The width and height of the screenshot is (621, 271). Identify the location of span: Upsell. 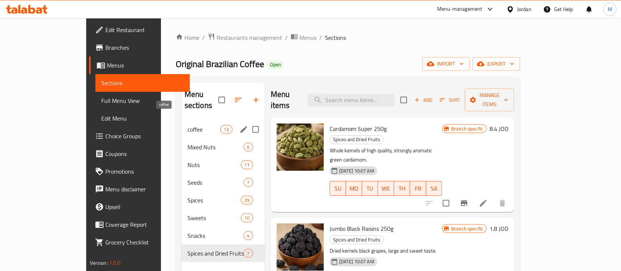
(145, 207).